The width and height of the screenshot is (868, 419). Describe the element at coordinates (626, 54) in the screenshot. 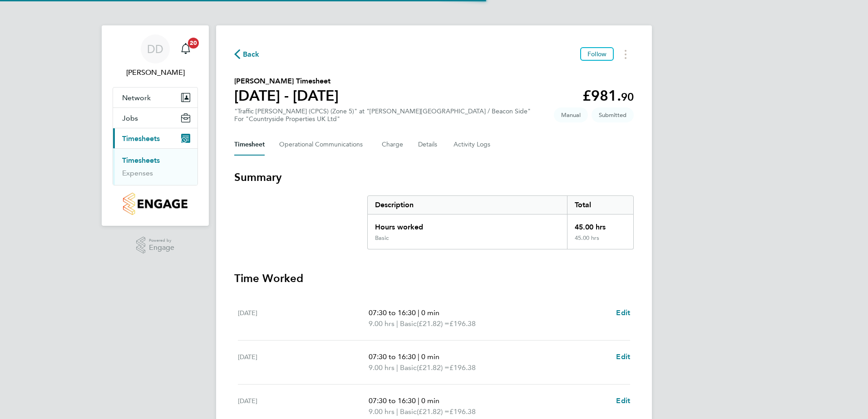

I see `button: Timesheets Menu` at that location.